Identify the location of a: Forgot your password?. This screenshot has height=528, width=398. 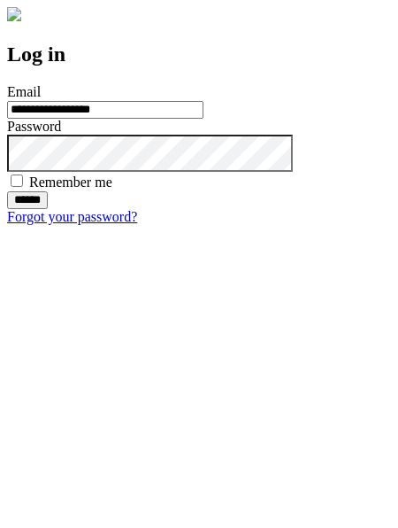
(72, 216).